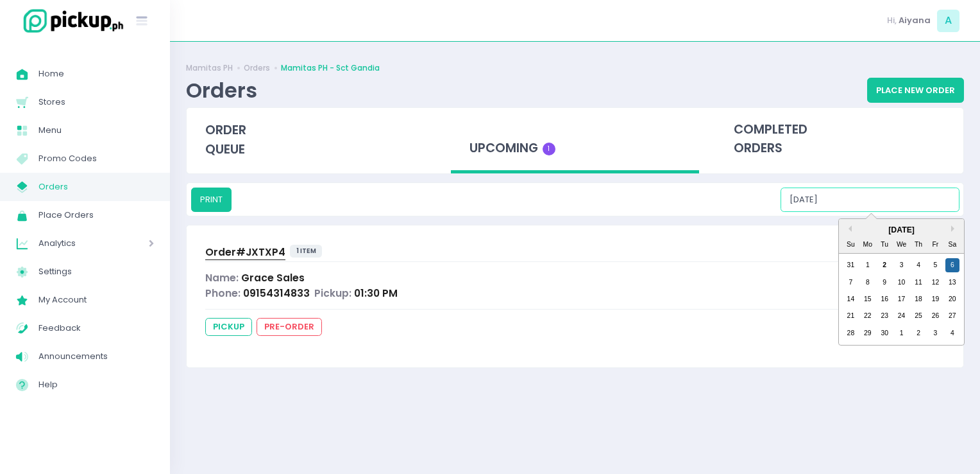 Image resolution: width=980 pixels, height=474 pixels. What do you see at coordinates (935, 316) in the screenshot?
I see `div: day-26` at bounding box center [935, 316].